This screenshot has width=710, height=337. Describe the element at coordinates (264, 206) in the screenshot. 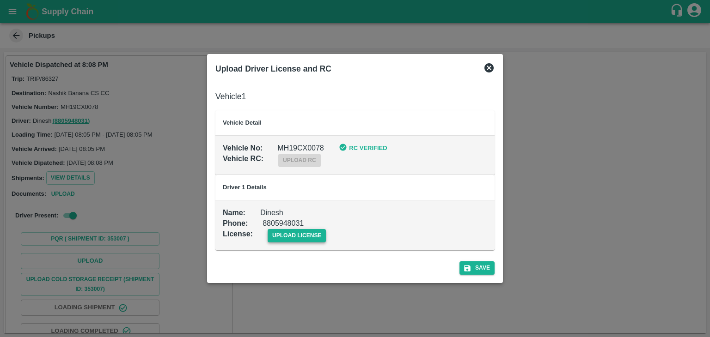

I see `div: Dinesh` at that location.